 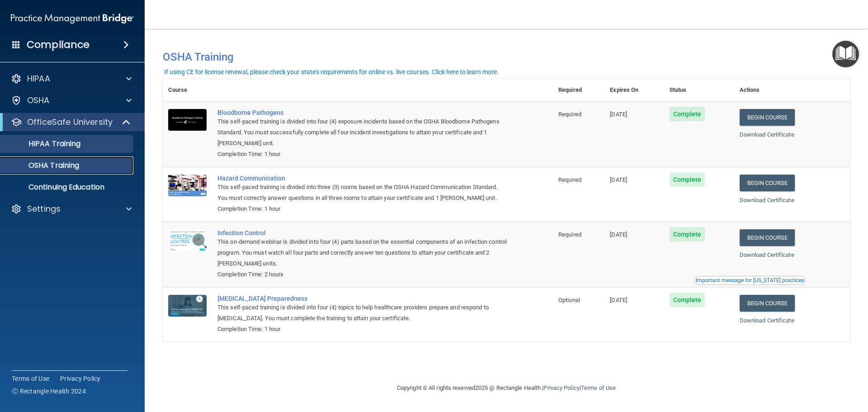 What do you see at coordinates (363, 313) in the screenshot?
I see `div: This self-paced training is divided into four (4) topics to help healthcare providers prepare and...` at bounding box center [363, 313].